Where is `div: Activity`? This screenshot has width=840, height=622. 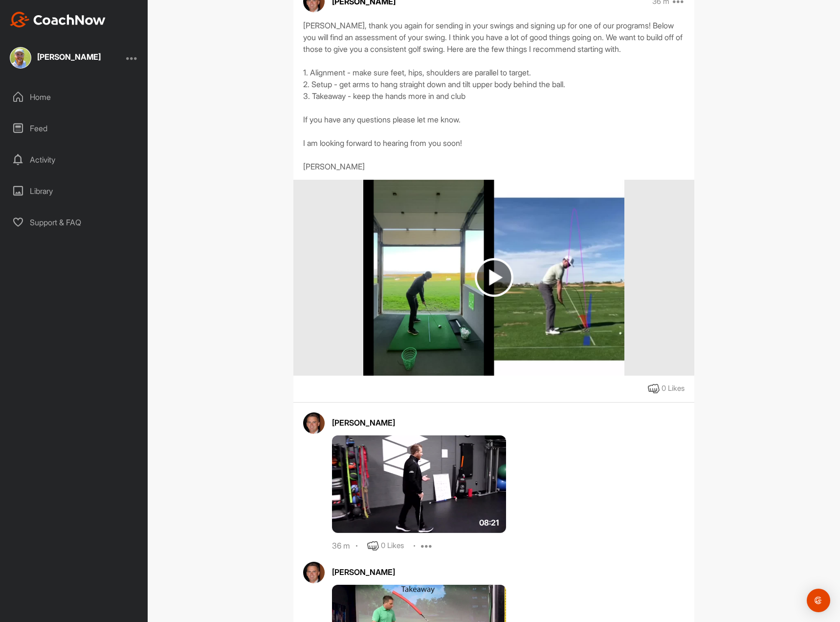 div: Activity is located at coordinates (74, 160).